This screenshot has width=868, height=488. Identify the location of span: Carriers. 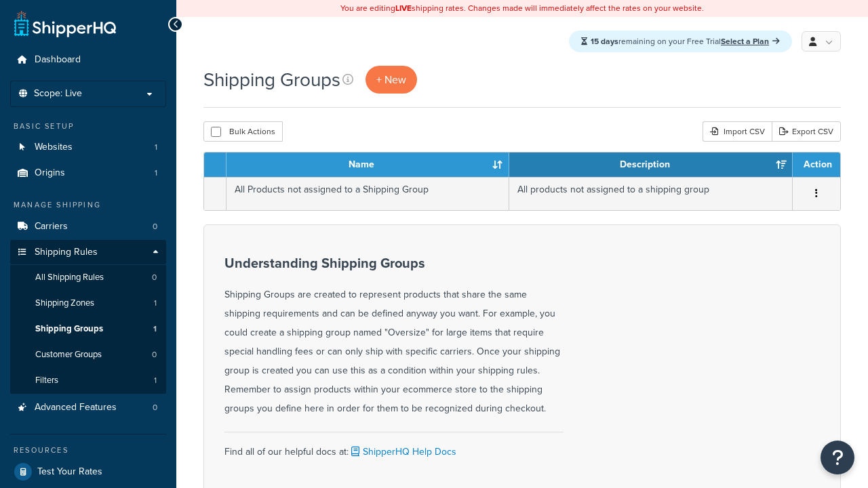
(51, 227).